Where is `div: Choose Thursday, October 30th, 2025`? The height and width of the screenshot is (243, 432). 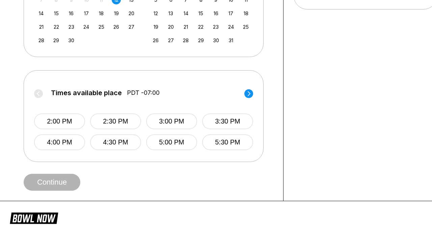
div: Choose Thursday, October 30th, 2025 is located at coordinates (216, 40).